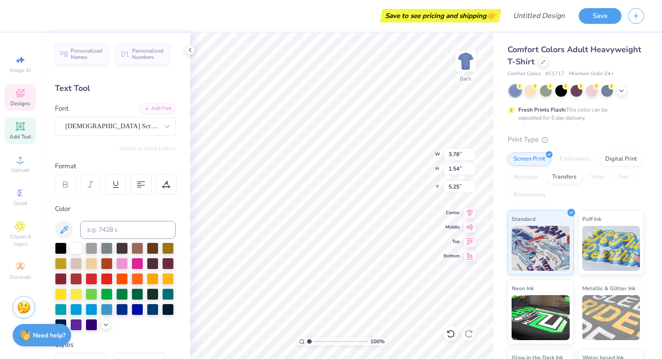 This screenshot has height=359, width=662. I want to click on span: Add Text, so click(20, 137).